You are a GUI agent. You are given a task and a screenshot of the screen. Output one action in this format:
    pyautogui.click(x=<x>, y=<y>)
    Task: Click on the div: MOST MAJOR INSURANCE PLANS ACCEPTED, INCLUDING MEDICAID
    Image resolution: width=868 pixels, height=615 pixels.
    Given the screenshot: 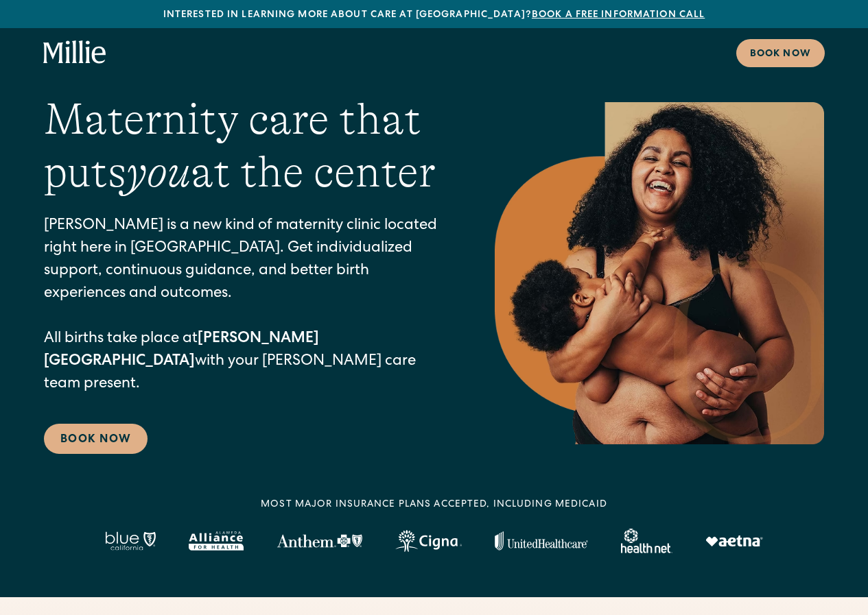 What is the action you would take?
    pyautogui.click(x=434, y=505)
    